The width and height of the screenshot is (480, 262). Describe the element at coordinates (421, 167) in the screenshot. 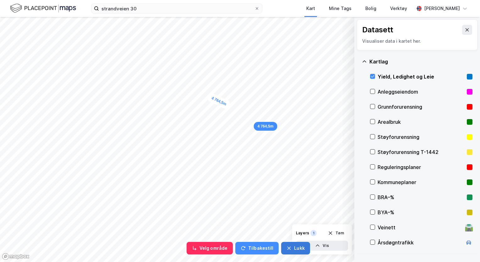

I see `div: Reguleringsplaner` at that location.